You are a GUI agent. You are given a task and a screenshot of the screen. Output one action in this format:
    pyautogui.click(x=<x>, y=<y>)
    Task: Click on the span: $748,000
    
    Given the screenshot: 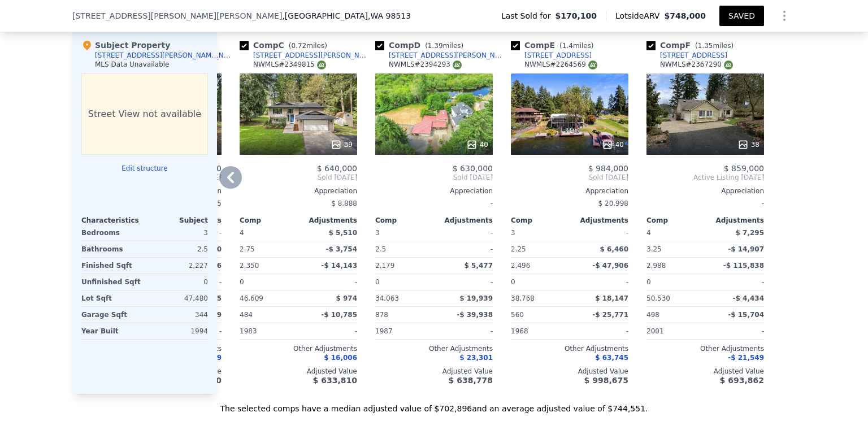 What is the action you would take?
    pyautogui.click(x=685, y=16)
    